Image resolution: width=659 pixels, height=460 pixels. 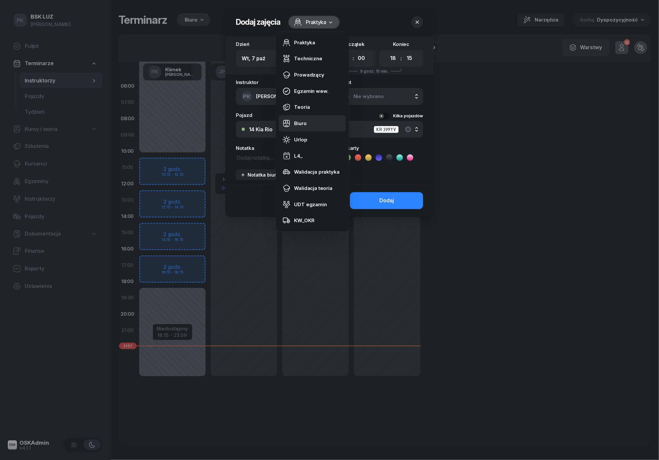 I want to click on div: Dodaj, so click(x=387, y=200).